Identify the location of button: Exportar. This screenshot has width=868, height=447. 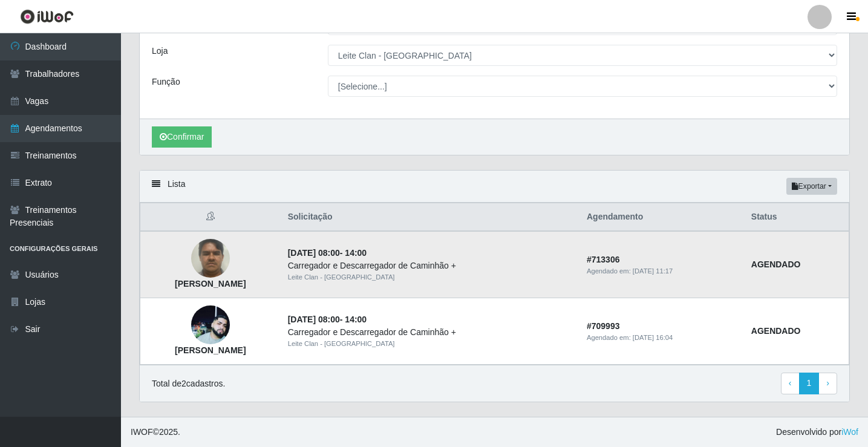
(812, 186).